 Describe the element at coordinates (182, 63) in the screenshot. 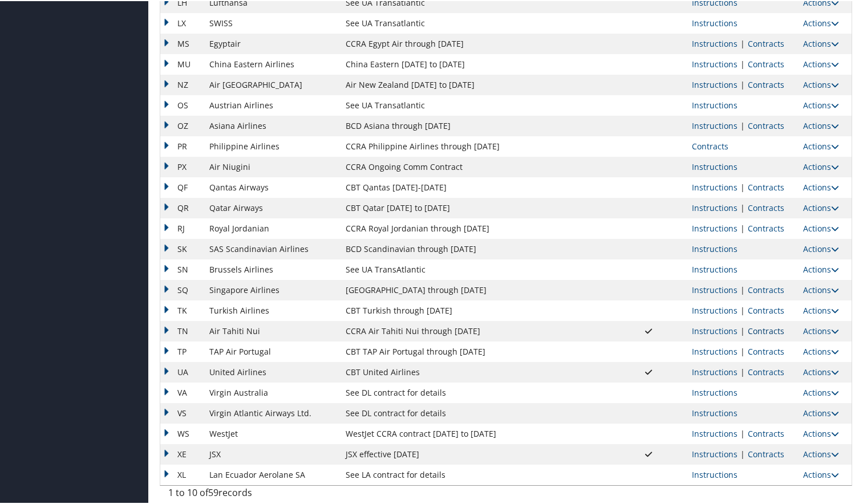

I see `td: MU` at that location.